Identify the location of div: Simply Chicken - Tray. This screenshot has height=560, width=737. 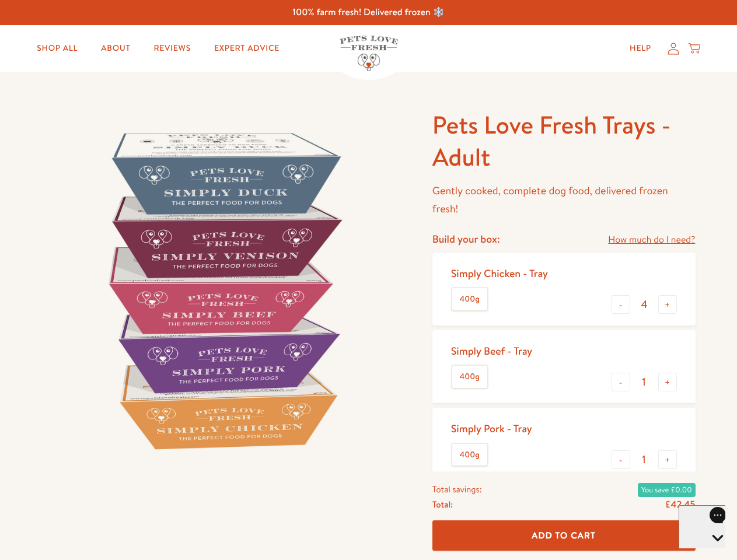
(500, 273).